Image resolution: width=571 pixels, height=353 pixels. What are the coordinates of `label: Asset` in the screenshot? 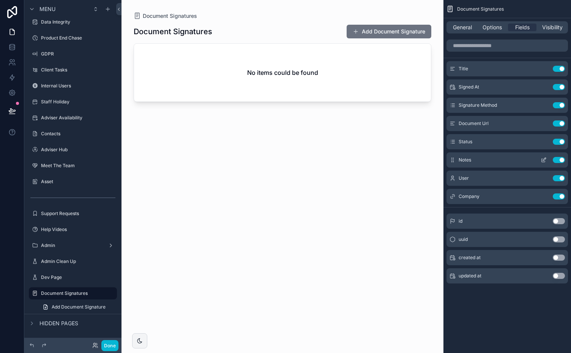 It's located at (78, 182).